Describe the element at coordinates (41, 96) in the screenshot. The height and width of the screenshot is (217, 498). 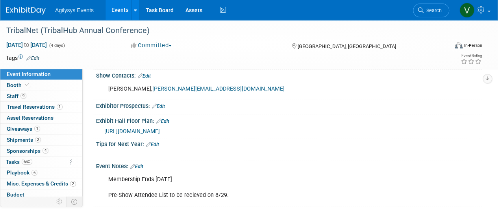
I see `a: Staff9` at that location.